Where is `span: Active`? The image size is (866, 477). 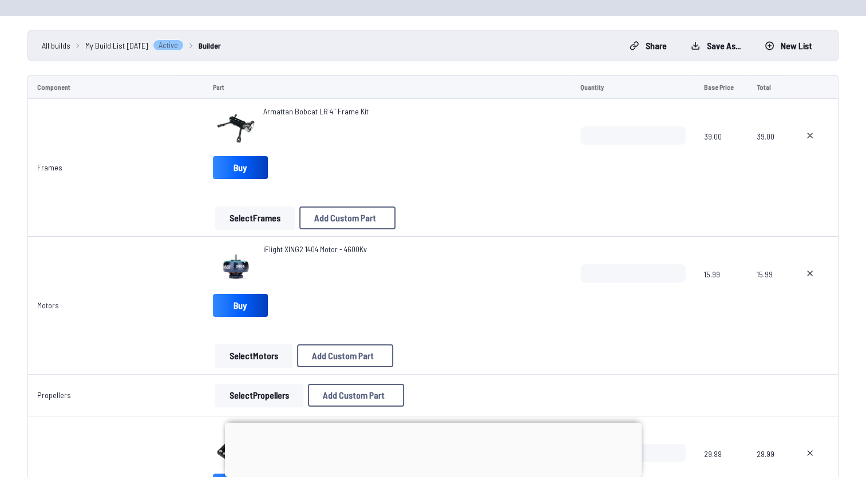 span: Active is located at coordinates (168, 45).